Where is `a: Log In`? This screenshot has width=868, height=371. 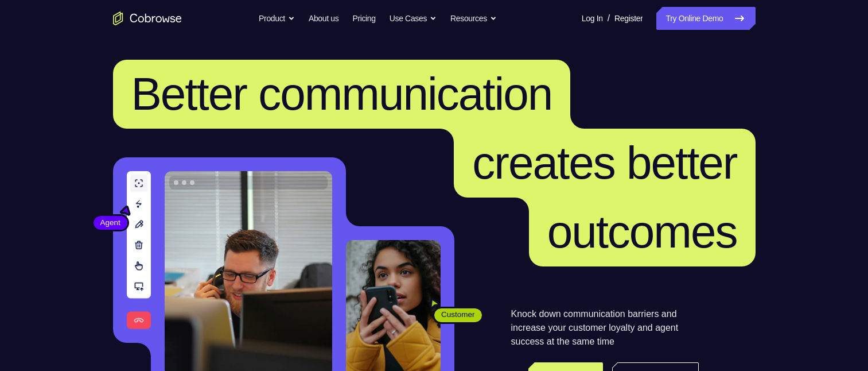 a: Log In is located at coordinates (592, 18).